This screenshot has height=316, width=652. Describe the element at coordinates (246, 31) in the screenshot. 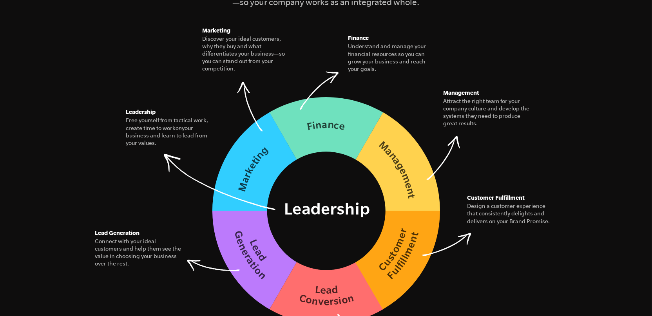

I see `h5: Marketing` at that location.